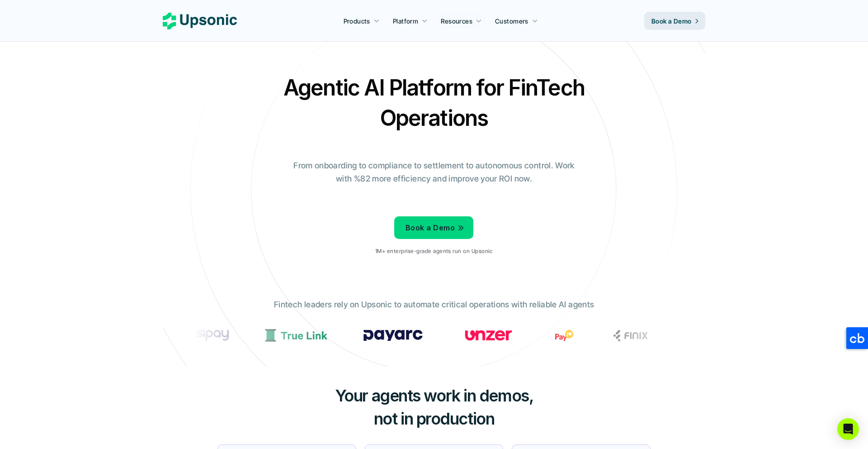 The image size is (868, 449). What do you see at coordinates (434, 251) in the screenshot?
I see `p: 1M+ enterprise-grade agents run on Upsonic` at bounding box center [434, 251].